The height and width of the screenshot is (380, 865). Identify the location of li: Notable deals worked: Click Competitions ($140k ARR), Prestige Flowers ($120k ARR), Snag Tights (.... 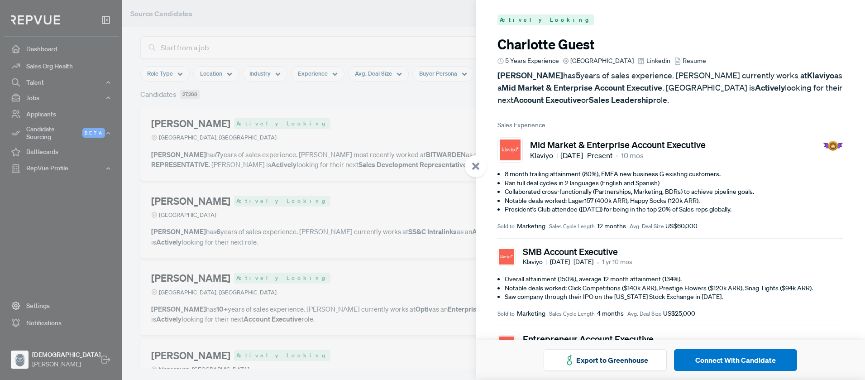
(674, 288).